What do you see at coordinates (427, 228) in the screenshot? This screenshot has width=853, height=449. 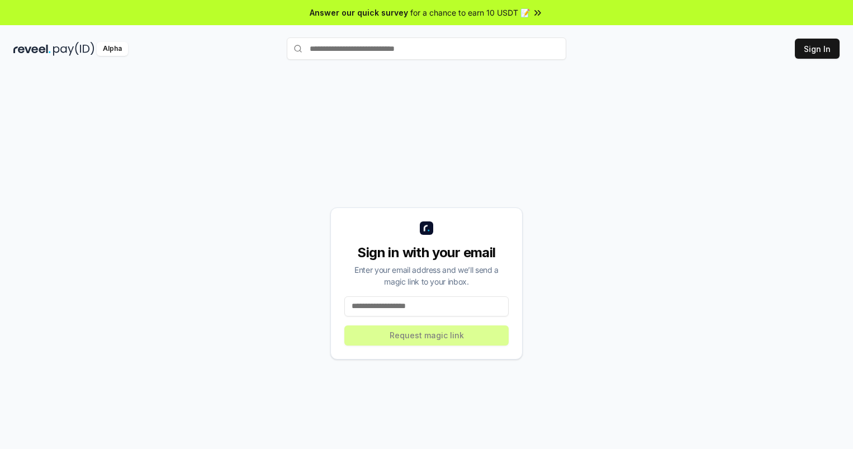 I see `img: logo_small` at bounding box center [427, 228].